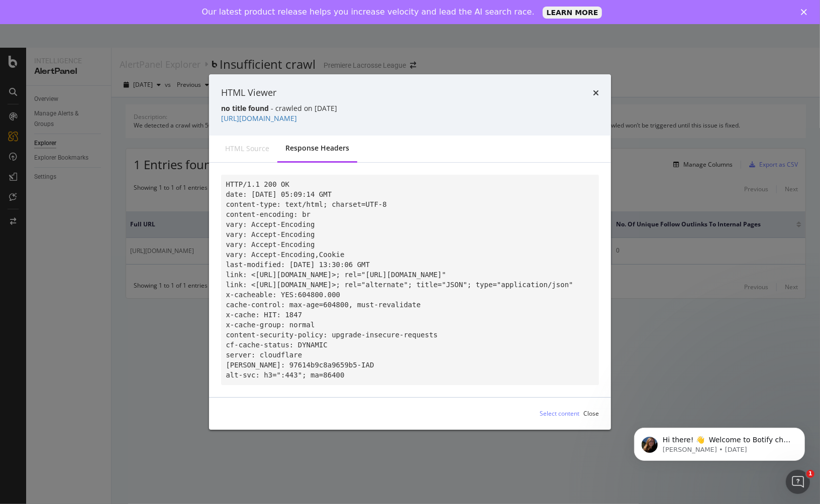 The image size is (820, 504). Describe the element at coordinates (810, 474) in the screenshot. I see `span: 1` at that location.